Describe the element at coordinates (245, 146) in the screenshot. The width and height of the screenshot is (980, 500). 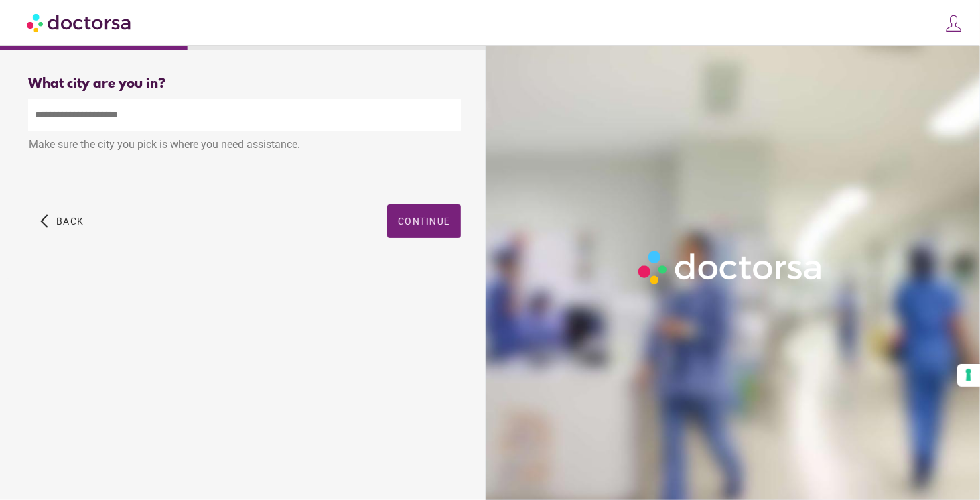
I see `div: Make sure the city you pick is where you need assistance.` at that location.